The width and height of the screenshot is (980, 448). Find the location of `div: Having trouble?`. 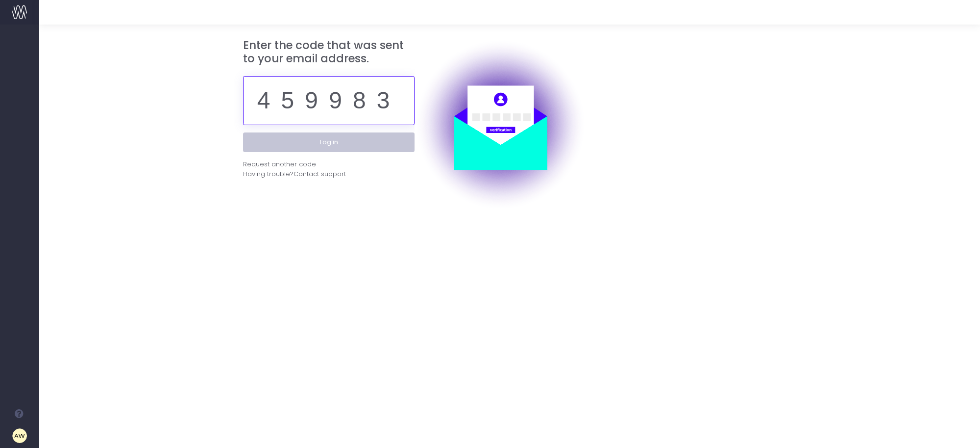

div: Having trouble? is located at coordinates (329, 174).